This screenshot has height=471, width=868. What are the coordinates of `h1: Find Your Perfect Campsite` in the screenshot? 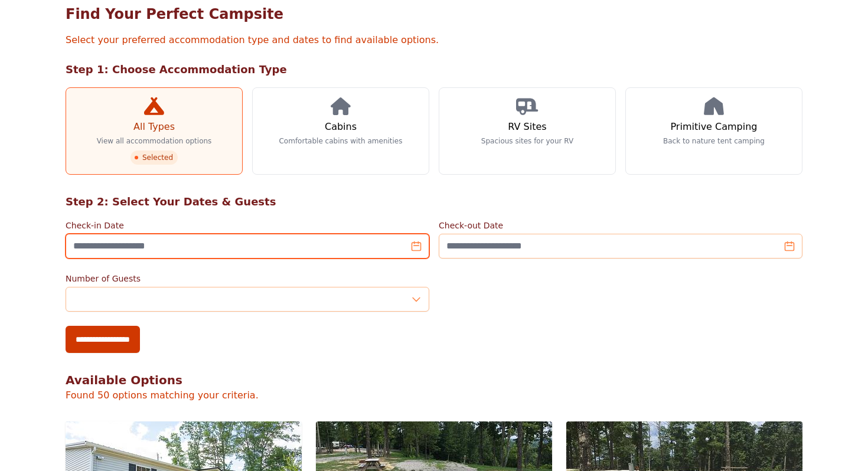 It's located at (434, 14).